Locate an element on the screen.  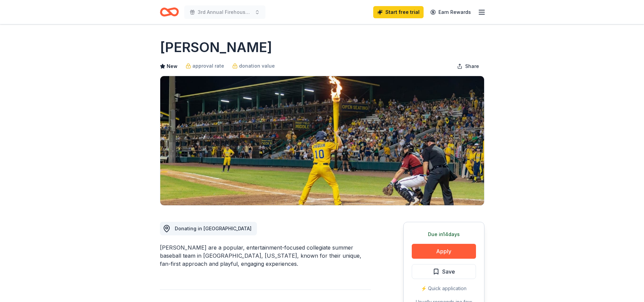
span: Save is located at coordinates (449, 272).